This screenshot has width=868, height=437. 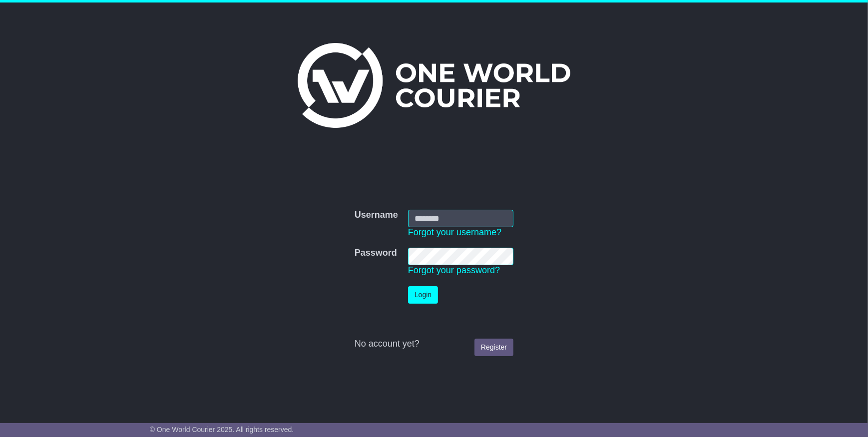 I want to click on a: Register, so click(x=494, y=347).